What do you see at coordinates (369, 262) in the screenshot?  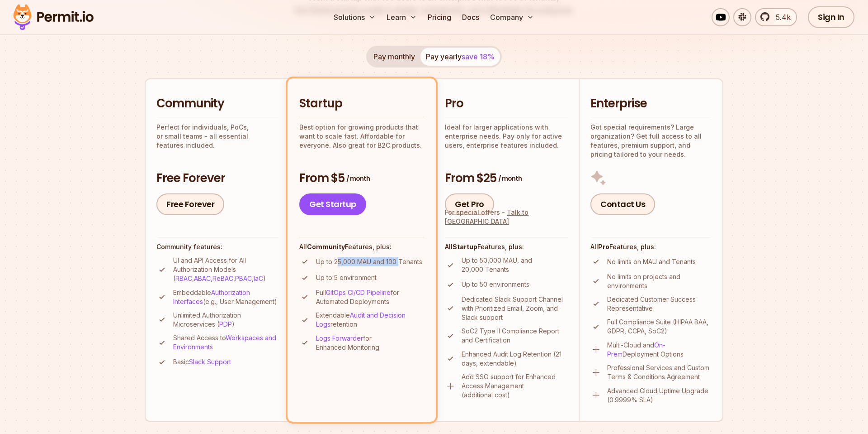 I see `p: Up to 25,000 MAU and 100 Tenants` at bounding box center [369, 262].